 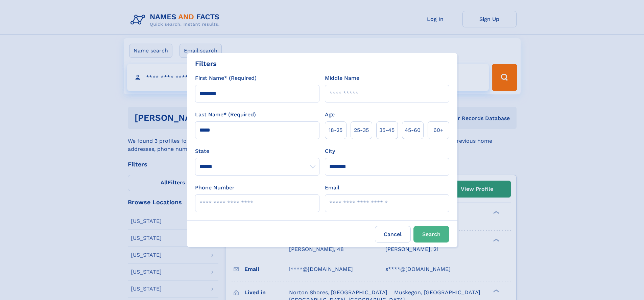 What do you see at coordinates (432, 234) in the screenshot?
I see `button: Search` at bounding box center [432, 234].